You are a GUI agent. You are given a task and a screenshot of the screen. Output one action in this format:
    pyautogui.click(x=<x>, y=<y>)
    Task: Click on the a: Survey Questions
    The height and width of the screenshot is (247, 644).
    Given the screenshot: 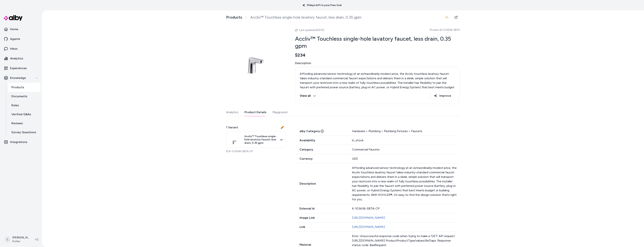 What is the action you would take?
    pyautogui.click(x=24, y=132)
    